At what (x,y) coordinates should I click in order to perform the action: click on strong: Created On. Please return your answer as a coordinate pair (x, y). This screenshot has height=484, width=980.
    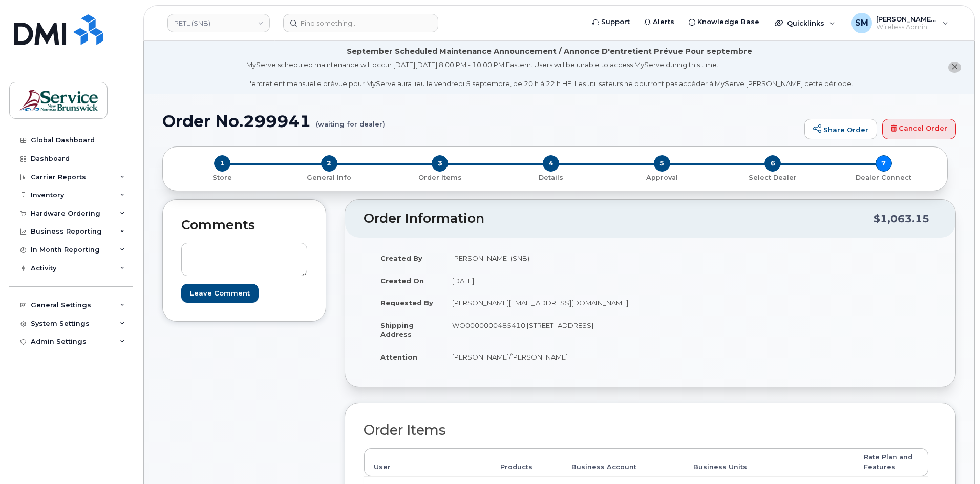
    Looking at the image, I should click on (402, 281).